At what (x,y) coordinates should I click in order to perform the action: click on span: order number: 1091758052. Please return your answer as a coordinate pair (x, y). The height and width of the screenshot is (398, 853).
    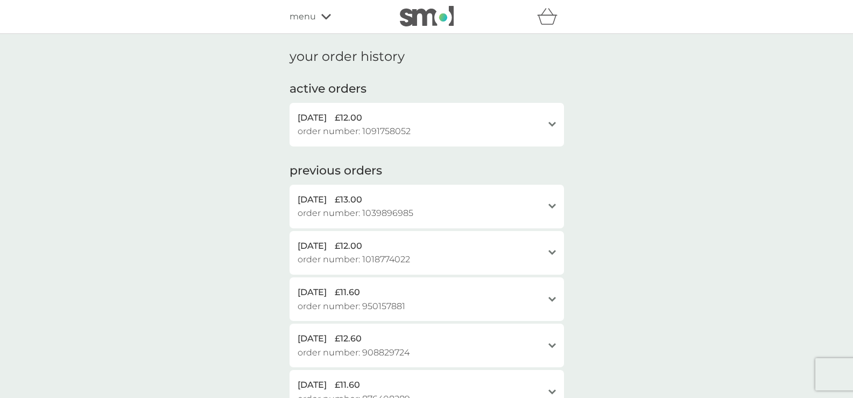
    Looking at the image, I should click on (354, 131).